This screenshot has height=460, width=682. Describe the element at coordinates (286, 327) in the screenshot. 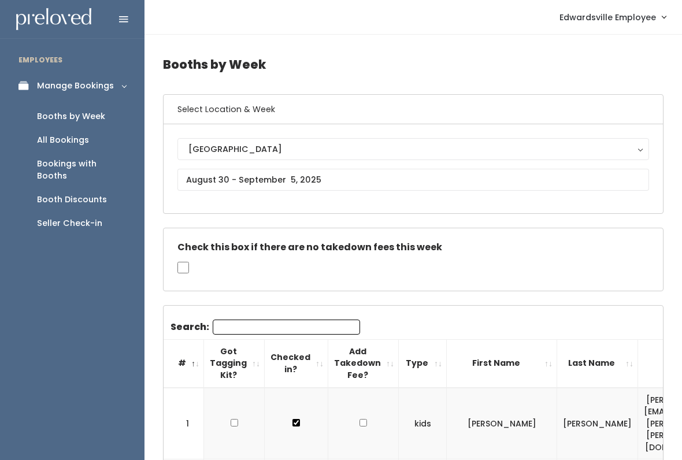

I see `input: Search:` at that location.